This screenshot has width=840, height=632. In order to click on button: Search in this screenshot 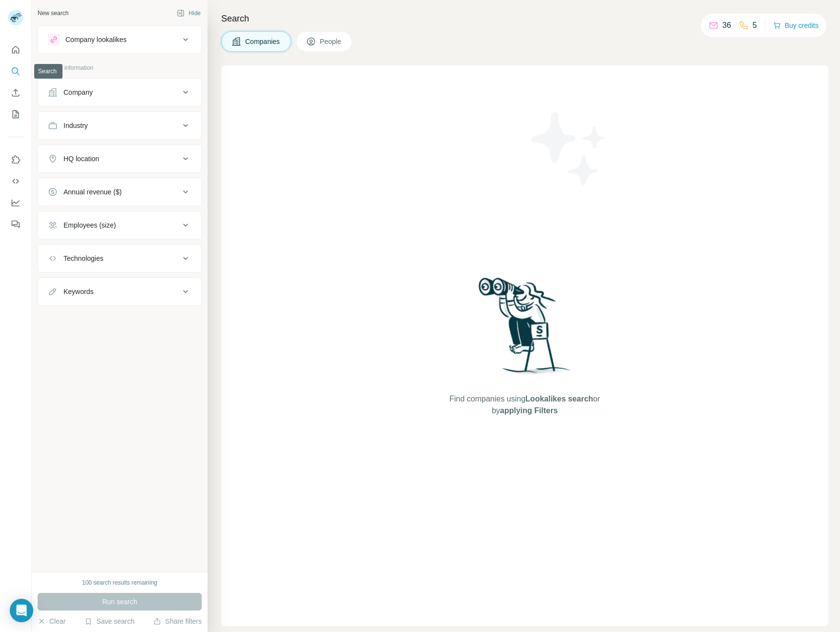, I will do `click(15, 71)`.